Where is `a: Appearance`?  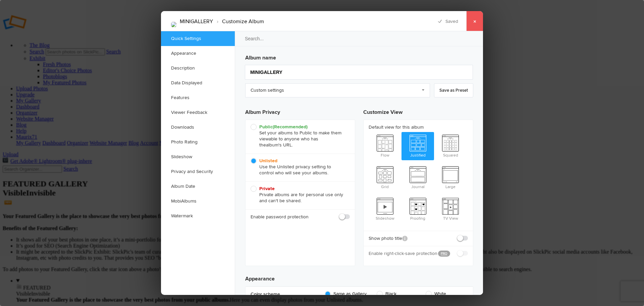
a: Appearance is located at coordinates (198, 53).